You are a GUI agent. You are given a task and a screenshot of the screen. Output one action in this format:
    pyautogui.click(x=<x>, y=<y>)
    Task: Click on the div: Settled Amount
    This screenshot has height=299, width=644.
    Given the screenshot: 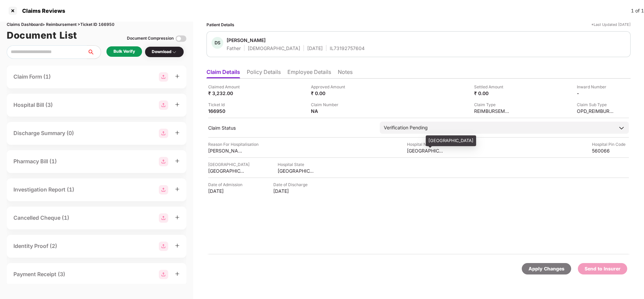 What is the action you would take?
    pyautogui.click(x=493, y=87)
    